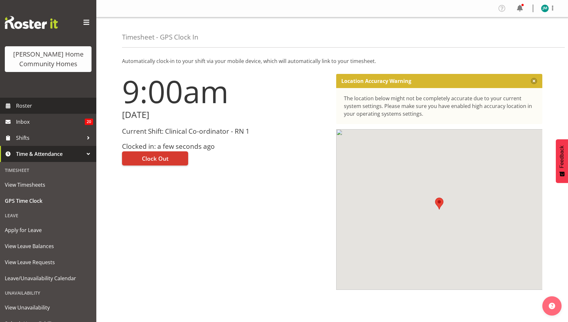 This screenshot has height=322, width=568. Describe the element at coordinates (50, 138) in the screenshot. I see `span: Shifts` at that location.